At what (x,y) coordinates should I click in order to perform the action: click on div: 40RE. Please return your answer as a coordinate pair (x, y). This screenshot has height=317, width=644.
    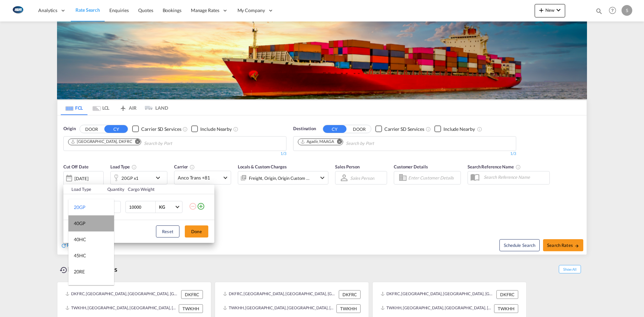
    Looking at the image, I should click on (79, 288).